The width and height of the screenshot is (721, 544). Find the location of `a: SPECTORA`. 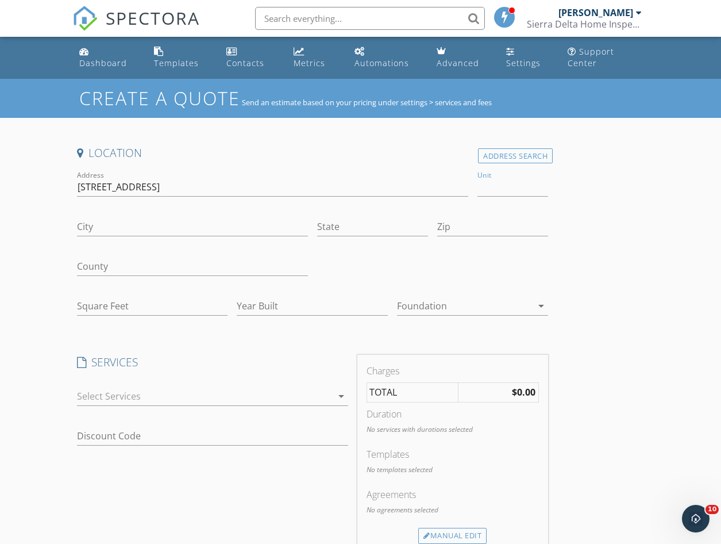

a: SPECTORA is located at coordinates (136, 28).